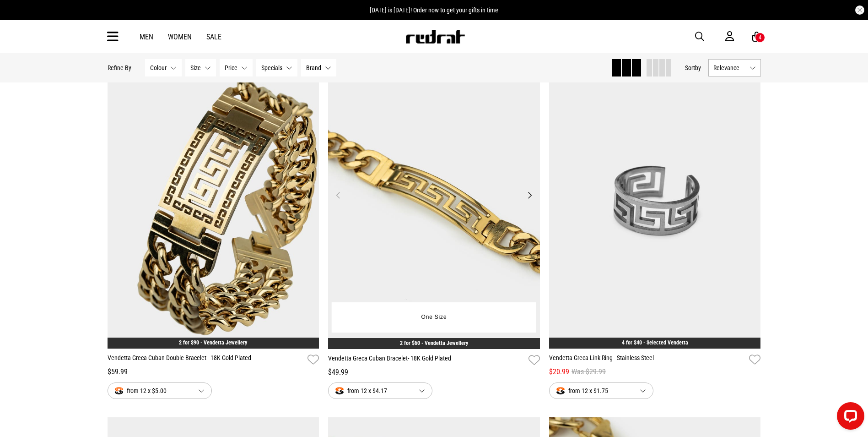  What do you see at coordinates (601, 390) in the screenshot?
I see `button: from 12 x $1.75` at bounding box center [601, 390].